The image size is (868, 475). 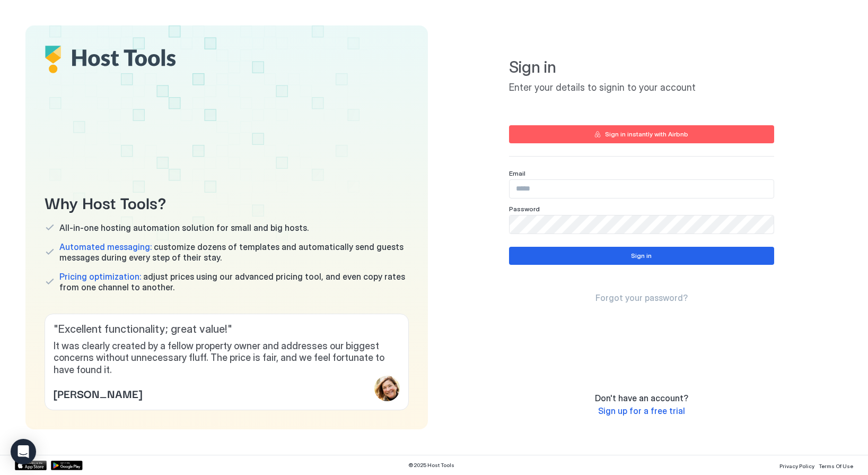 What do you see at coordinates (67, 465) in the screenshot?
I see `div: Google Play Store` at bounding box center [67, 465].